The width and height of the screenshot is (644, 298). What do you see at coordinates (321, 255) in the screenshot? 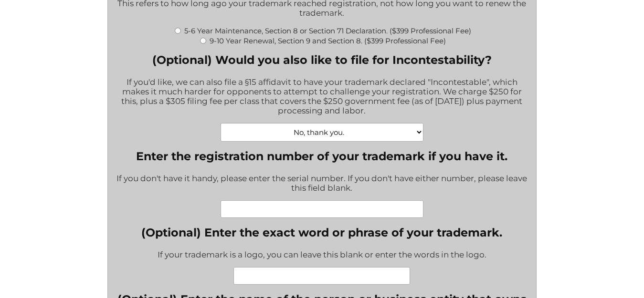
I see `div: If your trademark is a logo, you can leave this blank or enter the words in the logo.` at bounding box center [321, 255].